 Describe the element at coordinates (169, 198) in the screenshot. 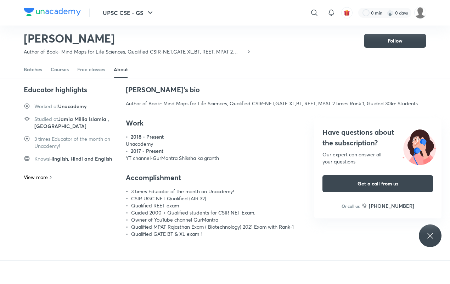

I see `p: CSIR UGC NET Qualified (AIR 32)` at that location.